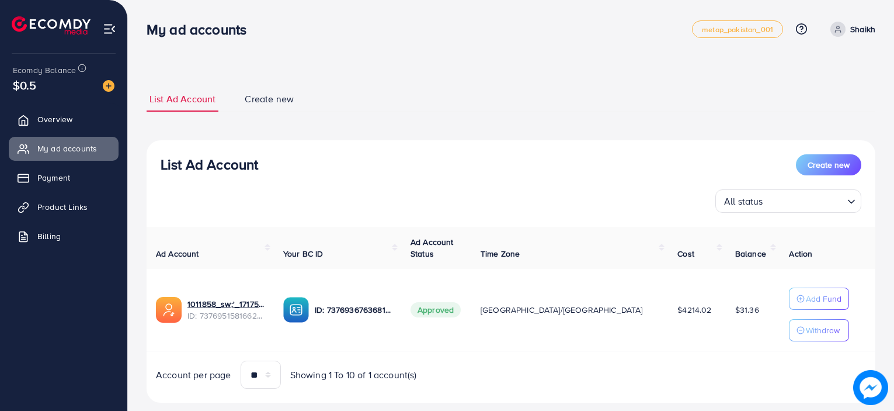 This screenshot has height=411, width=894. I want to click on button: Create new, so click(829, 165).